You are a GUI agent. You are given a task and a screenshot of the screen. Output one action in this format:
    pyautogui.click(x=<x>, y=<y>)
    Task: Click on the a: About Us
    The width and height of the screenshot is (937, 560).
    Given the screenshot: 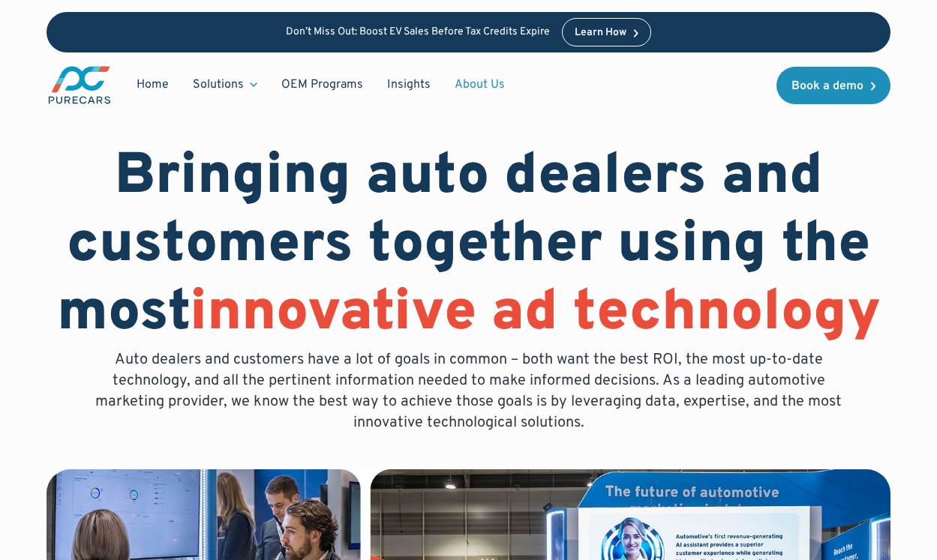 What is the action you would take?
    pyautogui.click(x=479, y=84)
    